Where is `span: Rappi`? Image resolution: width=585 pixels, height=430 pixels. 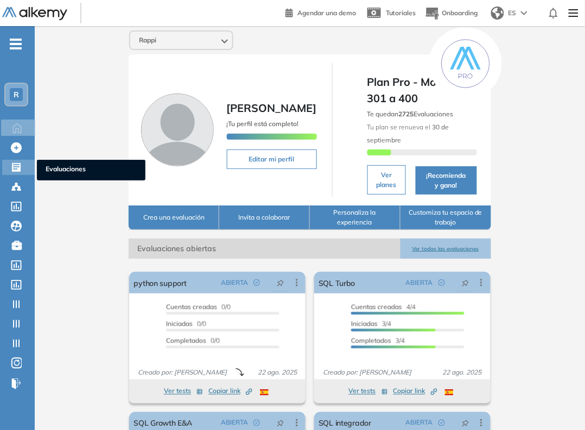
span: Rappi is located at coordinates (148, 40).